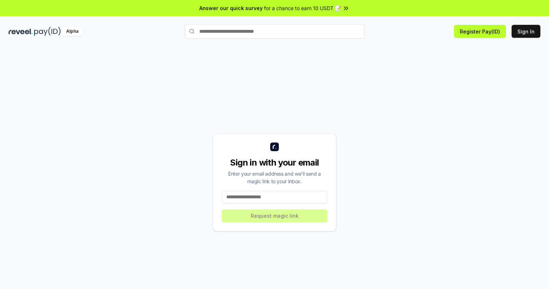 This screenshot has height=289, width=549. What do you see at coordinates (21, 31) in the screenshot?
I see `img: reveel_dark` at bounding box center [21, 31].